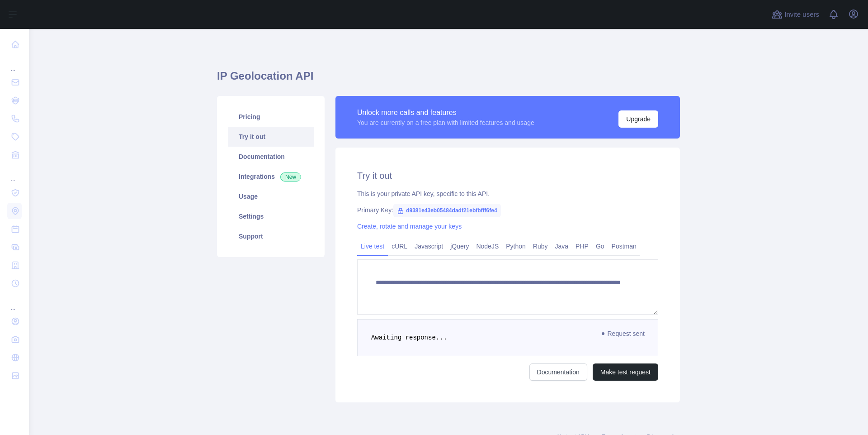 The height and width of the screenshot is (435, 868). I want to click on a: Settings, so click(270, 216).